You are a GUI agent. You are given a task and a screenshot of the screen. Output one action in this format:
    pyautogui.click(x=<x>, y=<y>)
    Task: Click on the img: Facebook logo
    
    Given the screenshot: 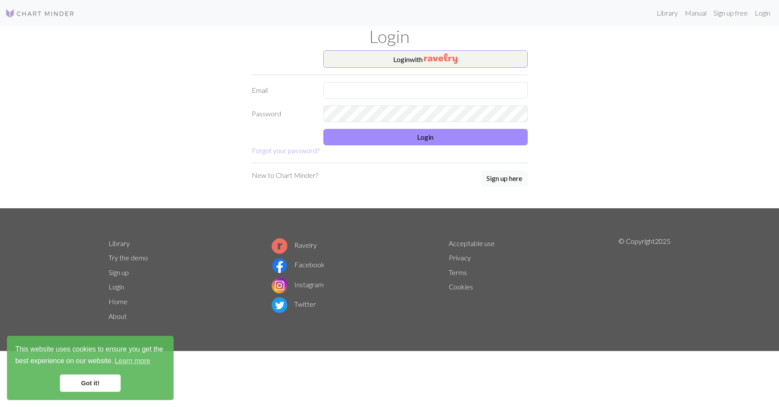 What is the action you would take?
    pyautogui.click(x=279, y=266)
    